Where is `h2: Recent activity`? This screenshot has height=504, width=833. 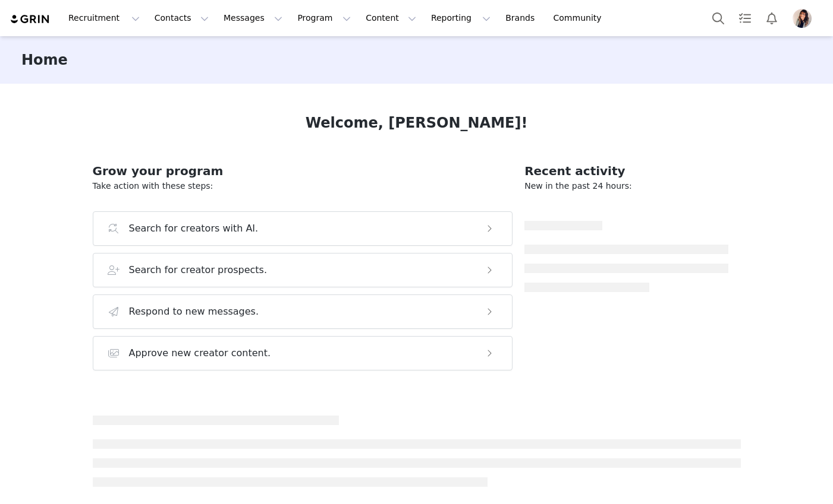 h2: Recent activity is located at coordinates (627, 171).